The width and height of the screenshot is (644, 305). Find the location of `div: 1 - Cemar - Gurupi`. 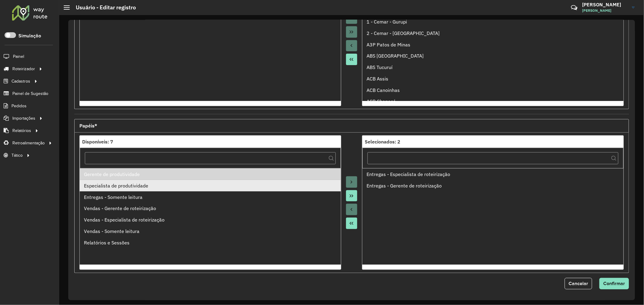

div: 1 - Cemar - Gurupi is located at coordinates (493, 22).